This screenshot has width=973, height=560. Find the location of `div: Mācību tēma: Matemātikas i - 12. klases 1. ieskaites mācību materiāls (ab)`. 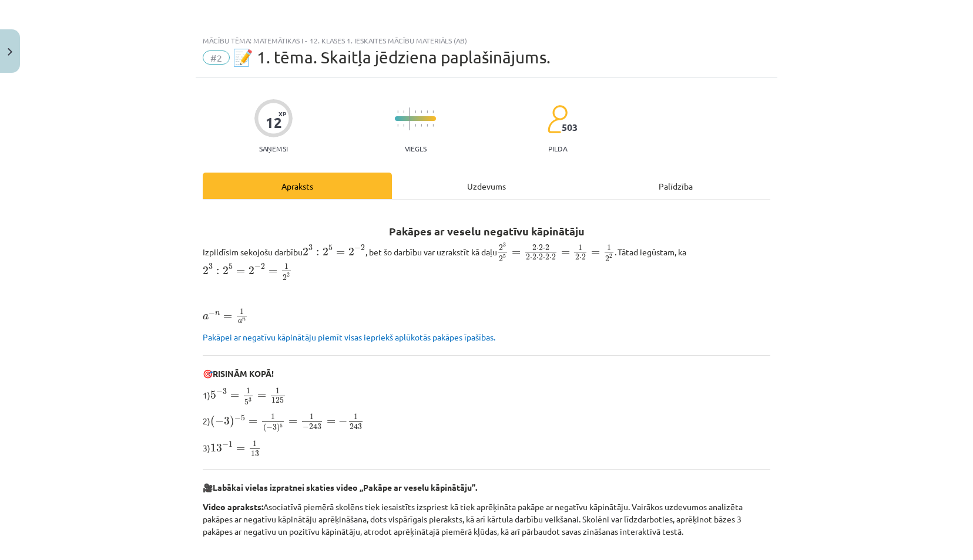

div: Mācību tēma: Matemātikas i - 12. klases 1. ieskaites mācību materiāls (ab) is located at coordinates (486, 41).